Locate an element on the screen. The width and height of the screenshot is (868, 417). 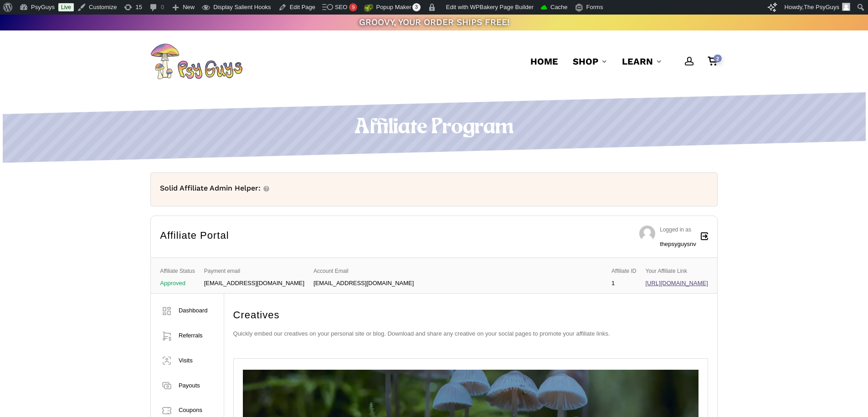
h1: Affiliate Program is located at coordinates (434, 128).